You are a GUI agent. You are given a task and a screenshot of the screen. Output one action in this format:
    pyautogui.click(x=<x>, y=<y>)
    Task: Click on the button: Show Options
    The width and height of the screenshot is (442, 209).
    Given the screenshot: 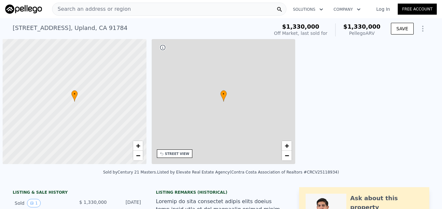 What is the action you would take?
    pyautogui.click(x=423, y=29)
    